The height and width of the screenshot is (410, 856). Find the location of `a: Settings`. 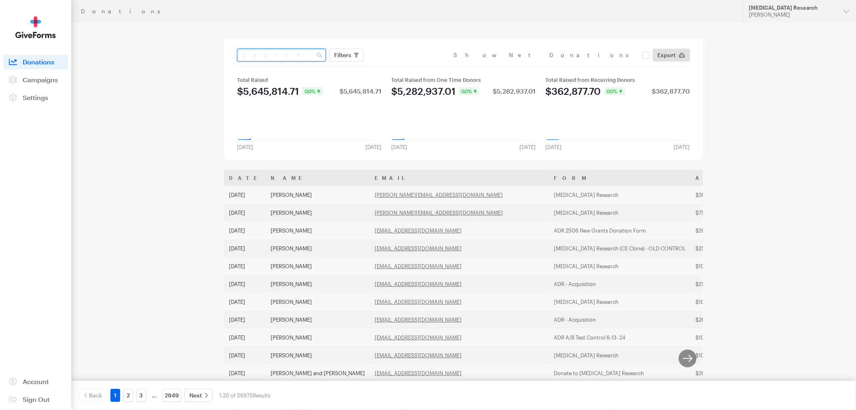

a: Settings is located at coordinates (36, 98).